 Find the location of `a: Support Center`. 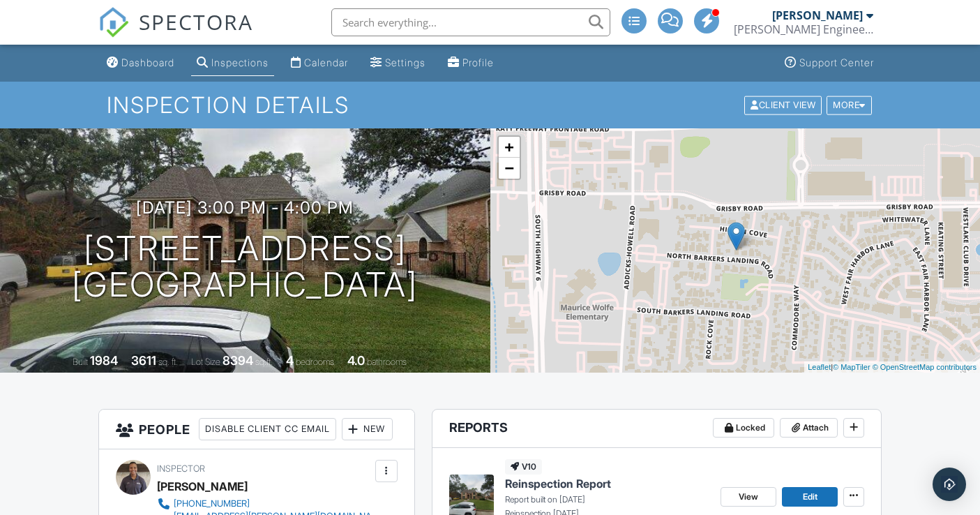

a: Support Center is located at coordinates (830, 63).